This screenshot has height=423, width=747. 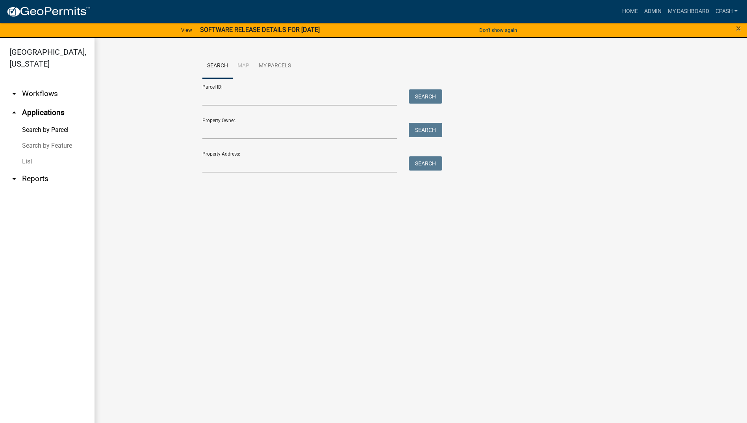 What do you see at coordinates (738, 28) in the screenshot?
I see `button: Close` at bounding box center [738, 28].